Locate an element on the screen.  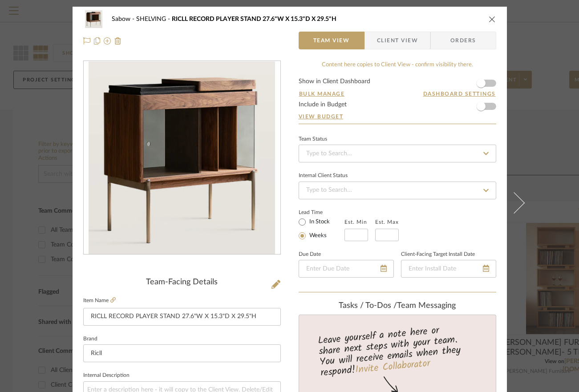
input: Enter Due Date is located at coordinates (346, 269).